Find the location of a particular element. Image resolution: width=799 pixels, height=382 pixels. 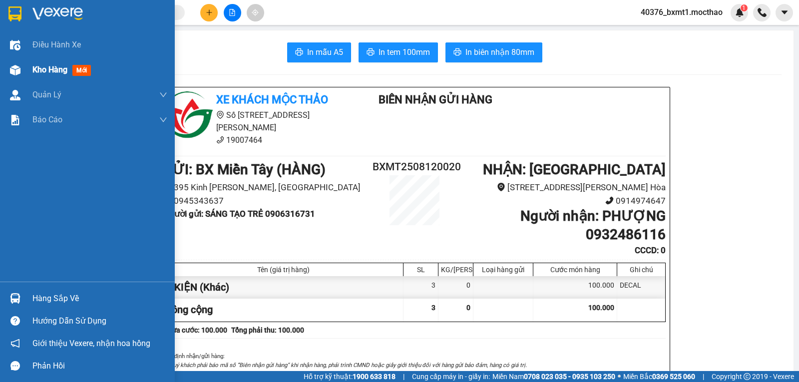

span: In mẫu A5 is located at coordinates (325, 52).